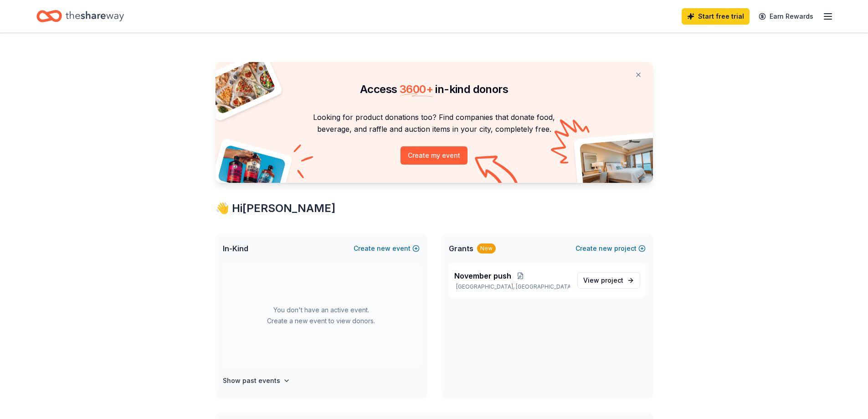 Image resolution: width=868 pixels, height=419 pixels. Describe the element at coordinates (608, 280) in the screenshot. I see `a: View project` at that location.